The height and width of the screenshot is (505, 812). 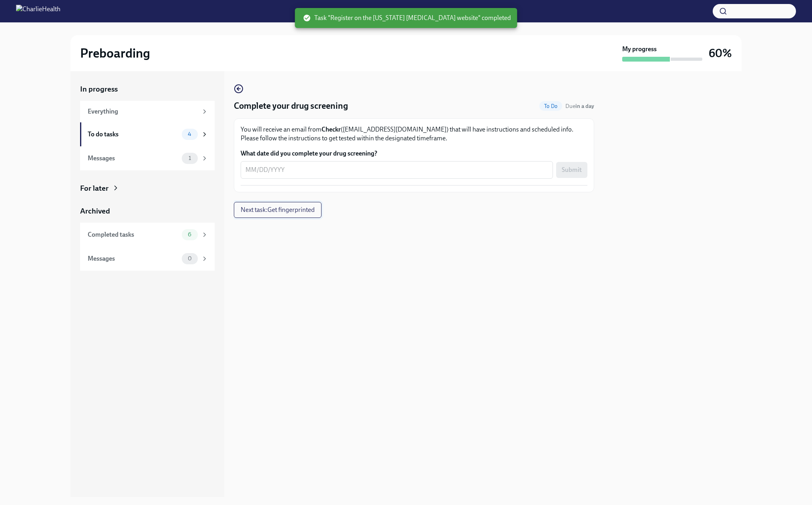 I want to click on a: Completed tasks6, so click(x=147, y=235).